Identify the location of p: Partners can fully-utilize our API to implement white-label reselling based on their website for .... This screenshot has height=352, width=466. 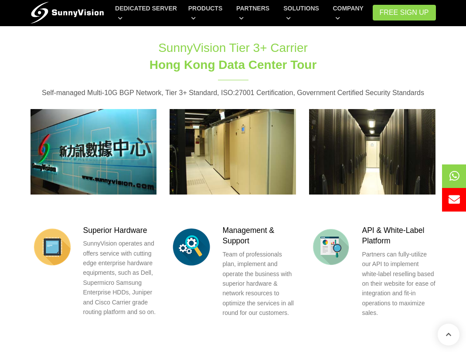
(398, 283).